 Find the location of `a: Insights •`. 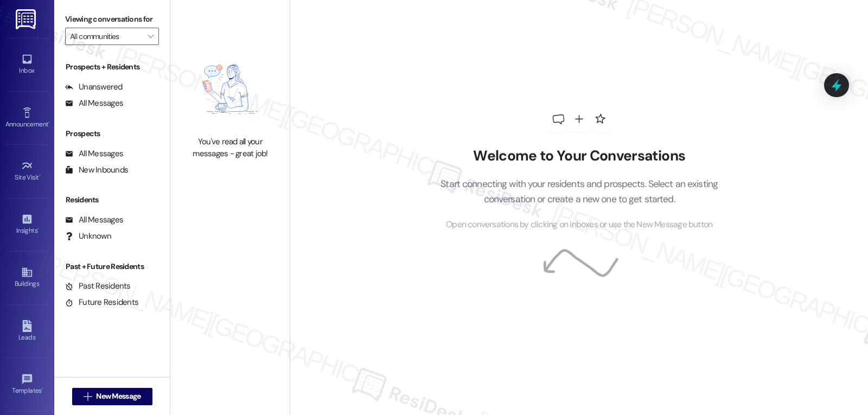

a: Insights • is located at coordinates (27, 225).